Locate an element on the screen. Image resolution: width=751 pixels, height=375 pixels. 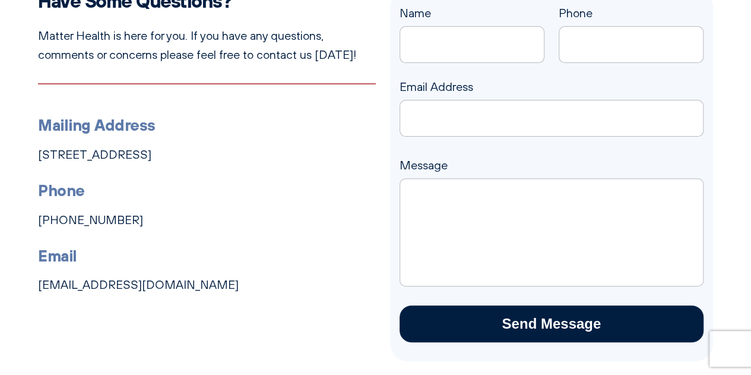
label: Email Address is located at coordinates (552, 101).